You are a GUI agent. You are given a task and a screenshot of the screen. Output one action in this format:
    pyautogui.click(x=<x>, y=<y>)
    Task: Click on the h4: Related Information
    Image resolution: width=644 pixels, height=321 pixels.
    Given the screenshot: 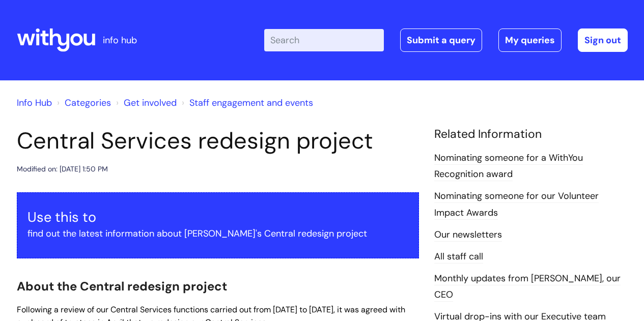 What is the action you would take?
    pyautogui.click(x=531, y=135)
    